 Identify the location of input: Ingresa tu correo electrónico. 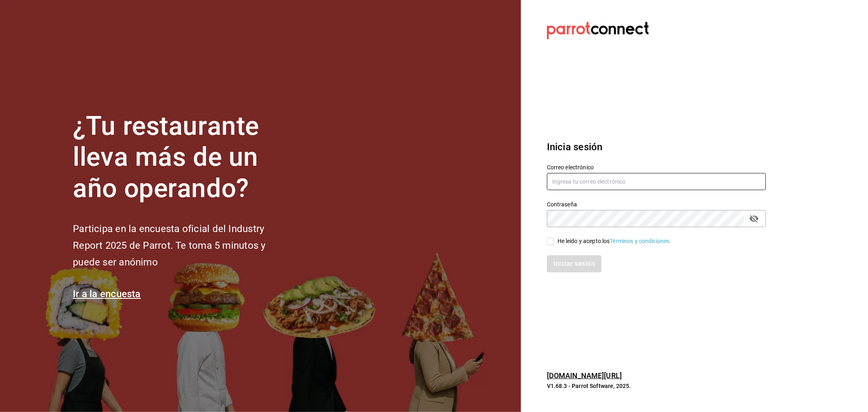
(656, 181).